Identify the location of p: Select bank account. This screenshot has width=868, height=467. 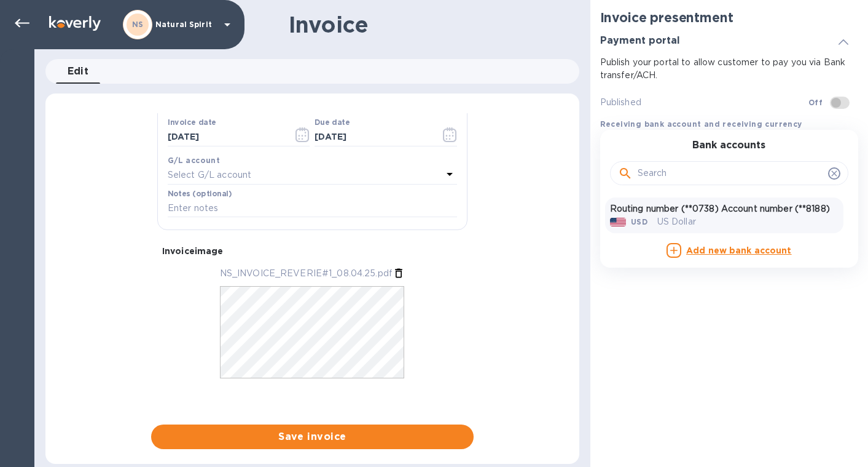
(644, 139).